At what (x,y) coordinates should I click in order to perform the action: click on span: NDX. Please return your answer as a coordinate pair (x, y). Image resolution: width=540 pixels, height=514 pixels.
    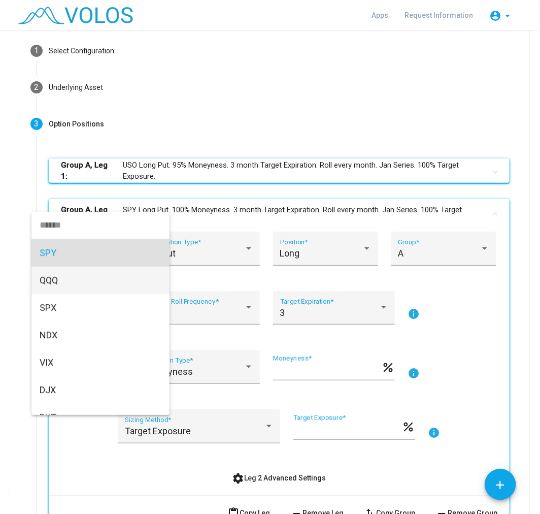
    Looking at the image, I should click on (101, 335).